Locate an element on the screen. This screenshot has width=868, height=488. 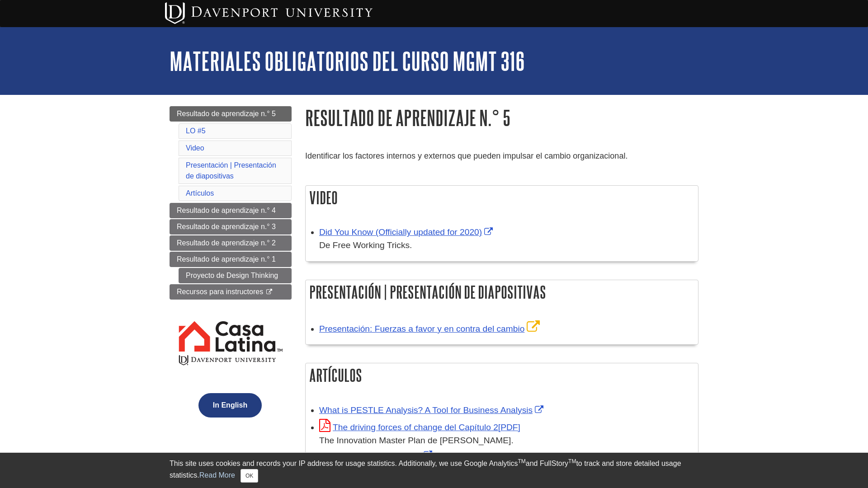
a: LO #5 is located at coordinates (195, 131).